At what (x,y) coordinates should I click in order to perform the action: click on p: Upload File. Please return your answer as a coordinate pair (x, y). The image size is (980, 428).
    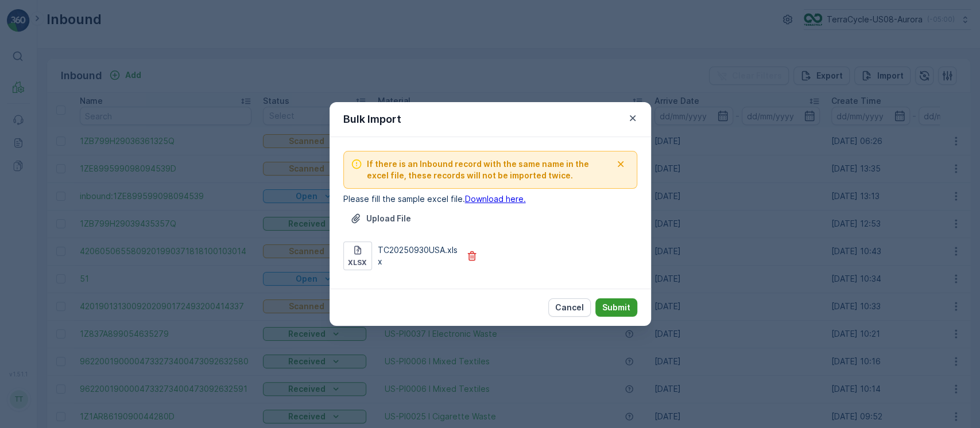
    Looking at the image, I should click on (388, 219).